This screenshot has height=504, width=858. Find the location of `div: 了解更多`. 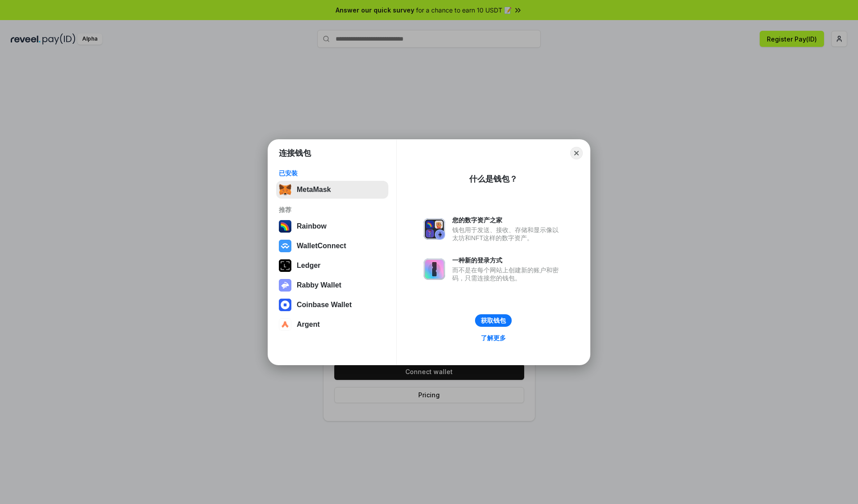

div: 了解更多 is located at coordinates (494, 338).